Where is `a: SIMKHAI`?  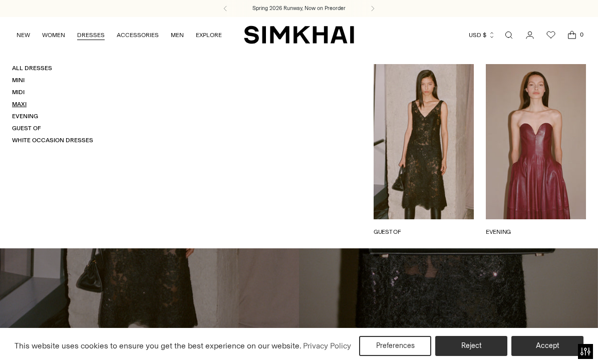
a: SIMKHAI is located at coordinates (299, 34).